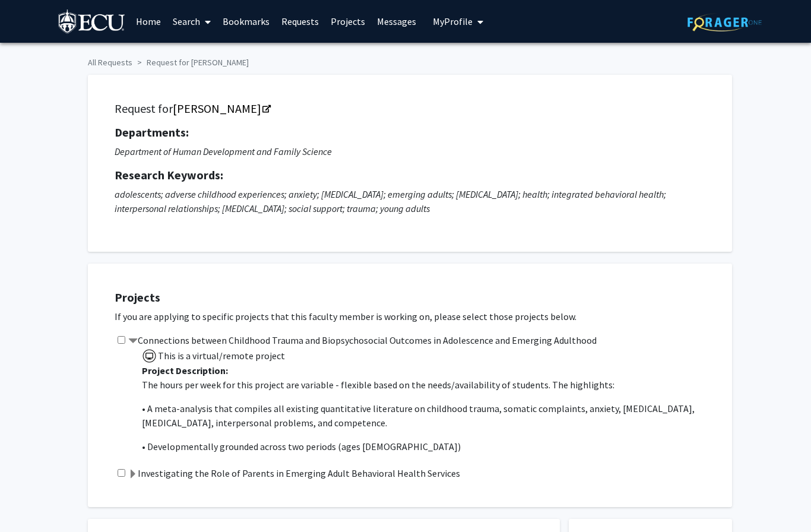 This screenshot has height=532, width=811. What do you see at coordinates (110, 62) in the screenshot?
I see `a: All Requests` at bounding box center [110, 62].